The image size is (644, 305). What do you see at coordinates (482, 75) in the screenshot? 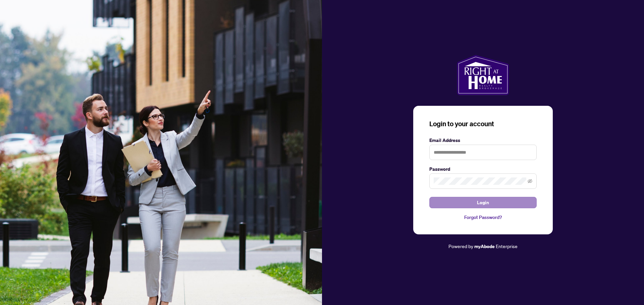
I see `img: ma-logo` at bounding box center [482, 75].